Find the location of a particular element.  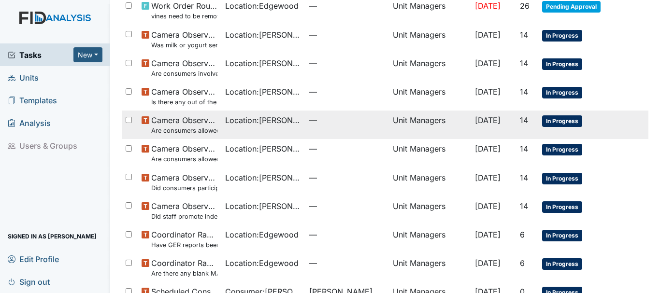

span: Sign out is located at coordinates (29, 282).